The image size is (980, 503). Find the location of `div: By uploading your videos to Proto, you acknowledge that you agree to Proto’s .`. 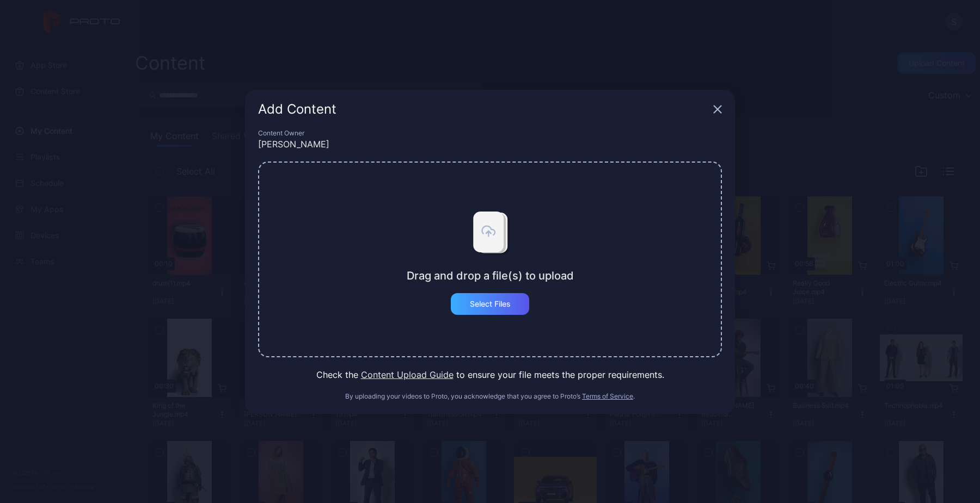

div: By uploading your videos to Proto, you acknowledge that you agree to Proto’s . is located at coordinates (490, 396).